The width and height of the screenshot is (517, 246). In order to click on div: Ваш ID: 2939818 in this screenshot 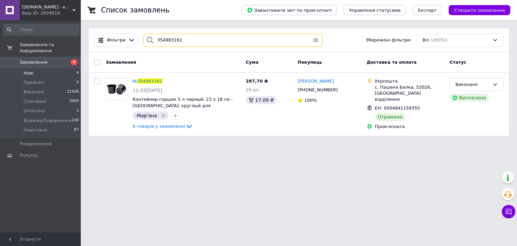, I will do `click(51, 13)`.